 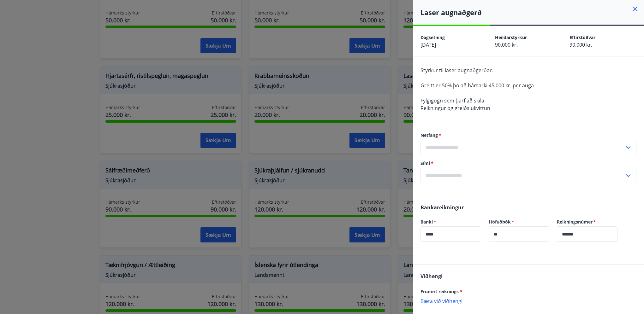 What do you see at coordinates (519, 222) in the screenshot?
I see `label: Höfuðbók` at bounding box center [519, 222].